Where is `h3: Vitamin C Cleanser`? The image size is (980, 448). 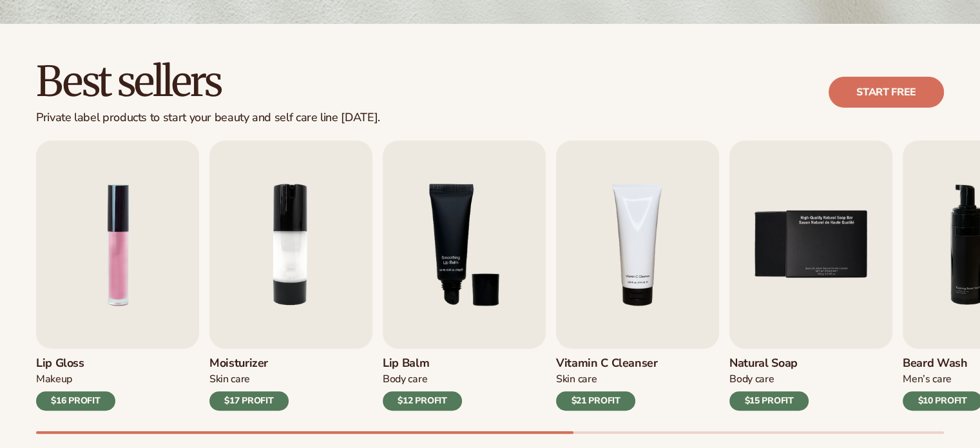
h3: Vitamin C Cleanser is located at coordinates (607, 363).